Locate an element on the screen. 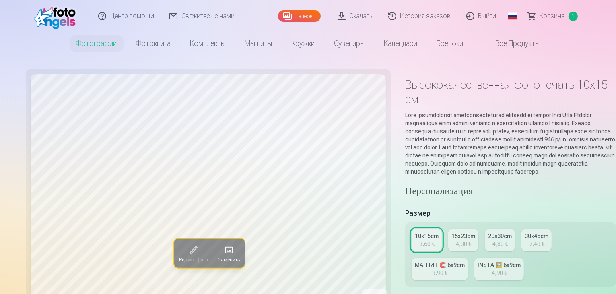 This screenshot has height=294, width=616. div: 4,30 € is located at coordinates (464, 244).